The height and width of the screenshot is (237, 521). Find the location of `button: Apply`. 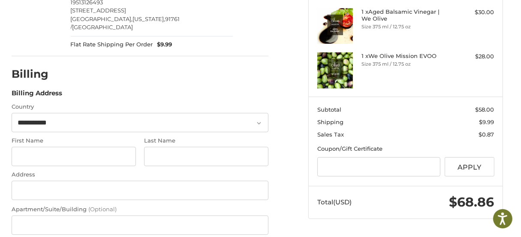

button: Apply is located at coordinates (469, 166).